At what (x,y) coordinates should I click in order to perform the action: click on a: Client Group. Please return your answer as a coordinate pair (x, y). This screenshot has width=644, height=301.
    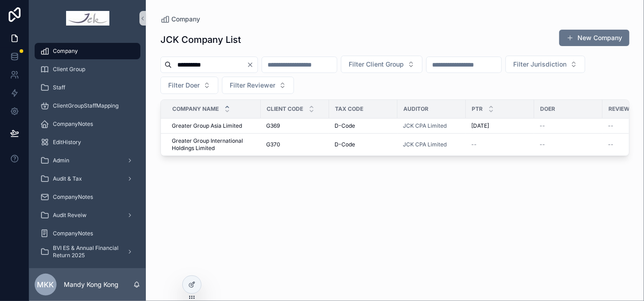
    Looking at the image, I should click on (88, 69).